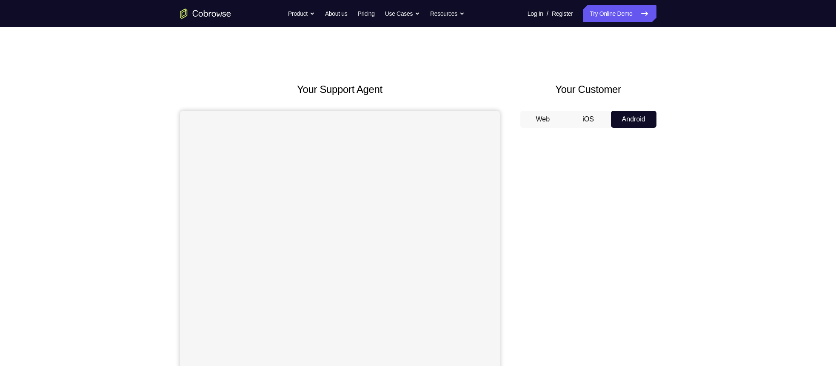 This screenshot has height=366, width=836. What do you see at coordinates (543, 119) in the screenshot?
I see `button: Web` at bounding box center [543, 119].